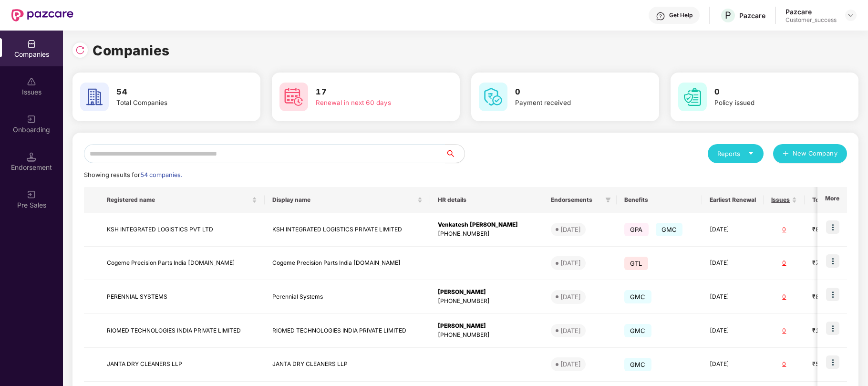 This screenshot has height=386, width=868. What do you see at coordinates (182, 200) in the screenshot?
I see `th: Registered name` at bounding box center [182, 200].